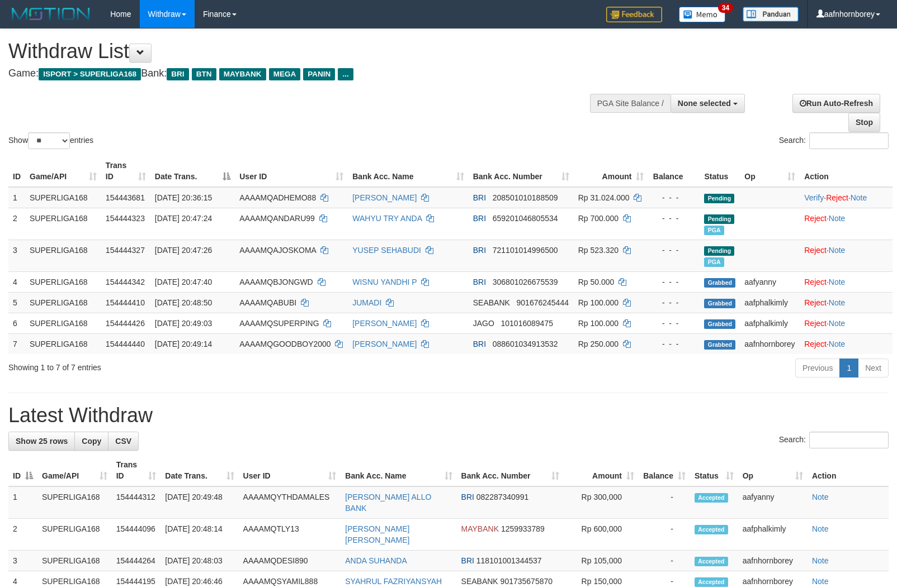 This screenshot has width=897, height=588. I want to click on span: 154444440, so click(125, 344).